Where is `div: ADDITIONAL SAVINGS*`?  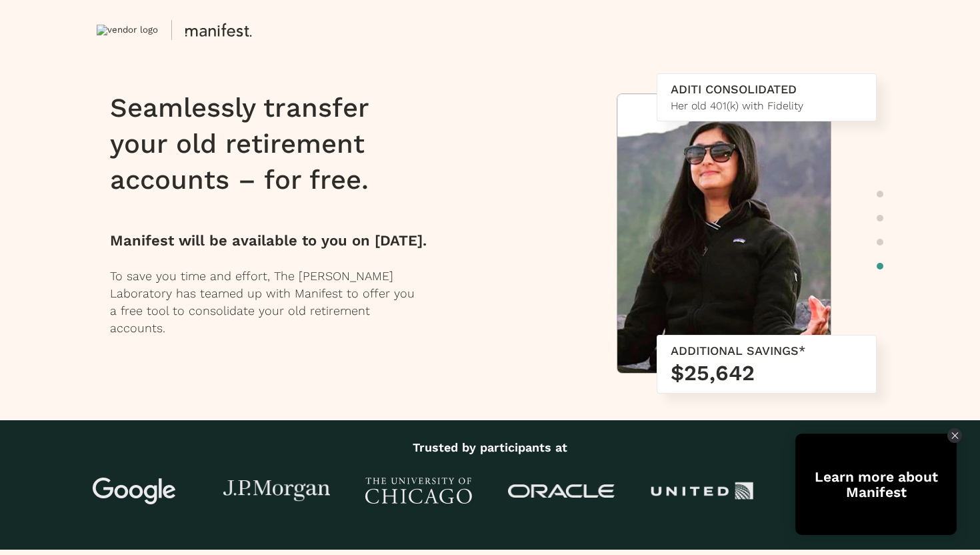 div: ADDITIONAL SAVINGS* is located at coordinates (767, 351).